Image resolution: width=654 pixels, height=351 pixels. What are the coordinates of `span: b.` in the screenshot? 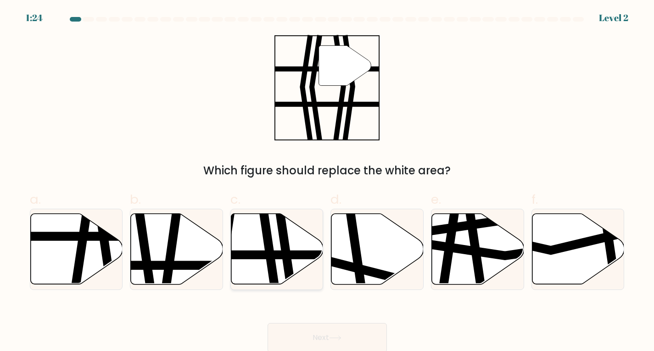 It's located at (135, 199).